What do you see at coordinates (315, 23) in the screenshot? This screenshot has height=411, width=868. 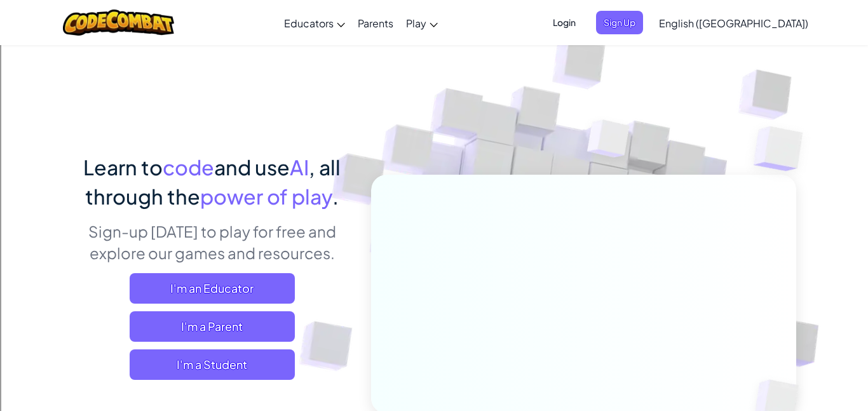 I see `a: Educators` at bounding box center [315, 23].